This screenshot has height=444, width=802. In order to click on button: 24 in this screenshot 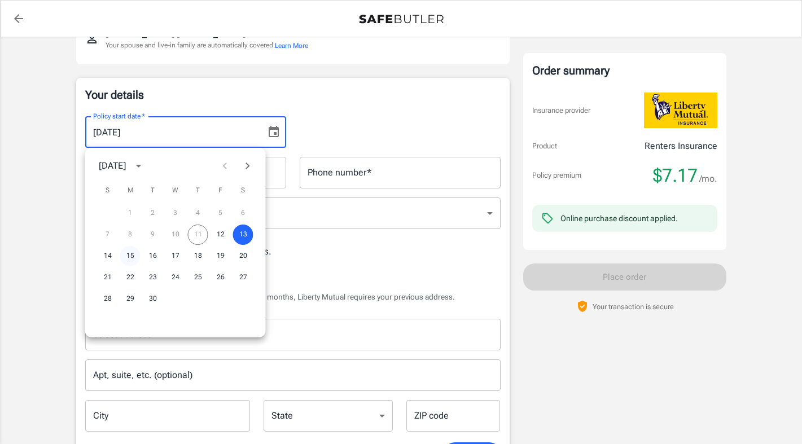, I will do `click(175, 278)`.